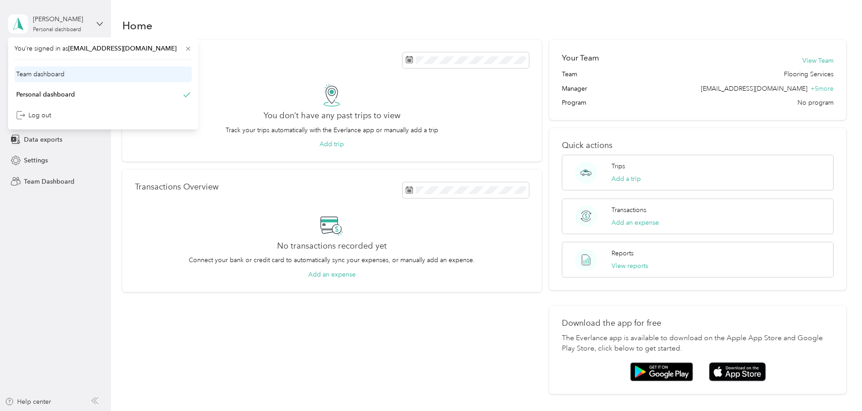 The image size is (862, 411). Describe the element at coordinates (697, 344) in the screenshot. I see `p: The Everlance app is available to download on the Apple App Store and Google Play Store, click be...` at that location.